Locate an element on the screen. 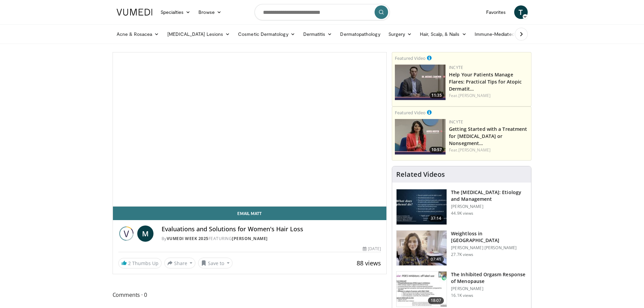 The image size is (644, 308). span: 11:35 is located at coordinates (436, 96).